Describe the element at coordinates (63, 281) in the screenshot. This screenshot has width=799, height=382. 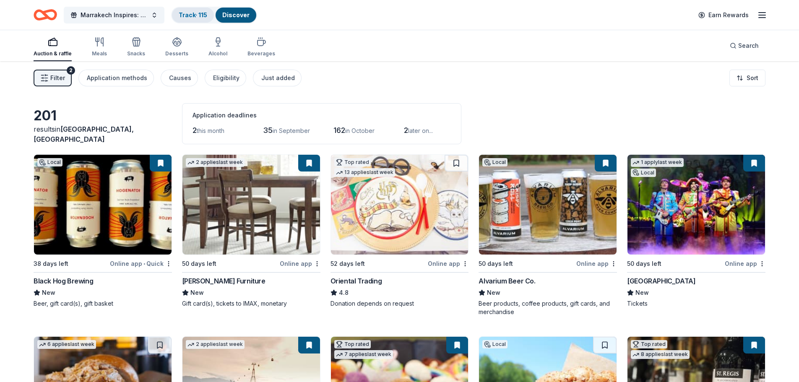
I see `div: Black Hog Brewing` at that location.